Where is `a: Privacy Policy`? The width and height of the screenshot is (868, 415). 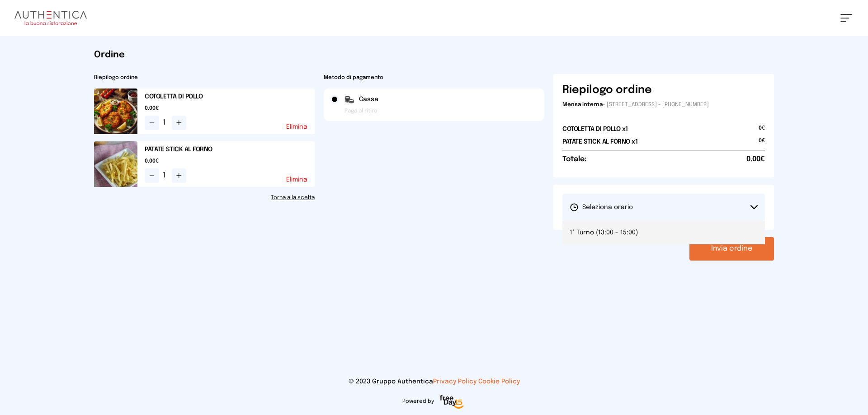 a: Privacy Policy is located at coordinates (455, 382).